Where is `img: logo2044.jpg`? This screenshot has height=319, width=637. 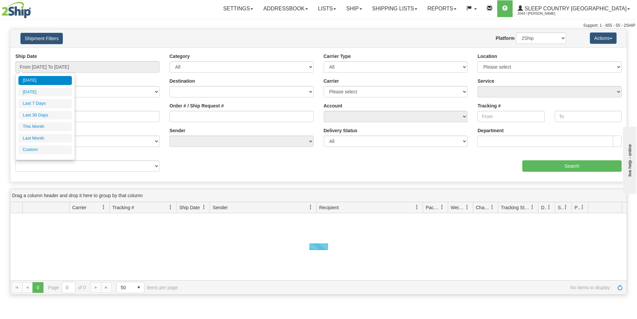
img: logo2044.jpg is located at coordinates (16, 10).